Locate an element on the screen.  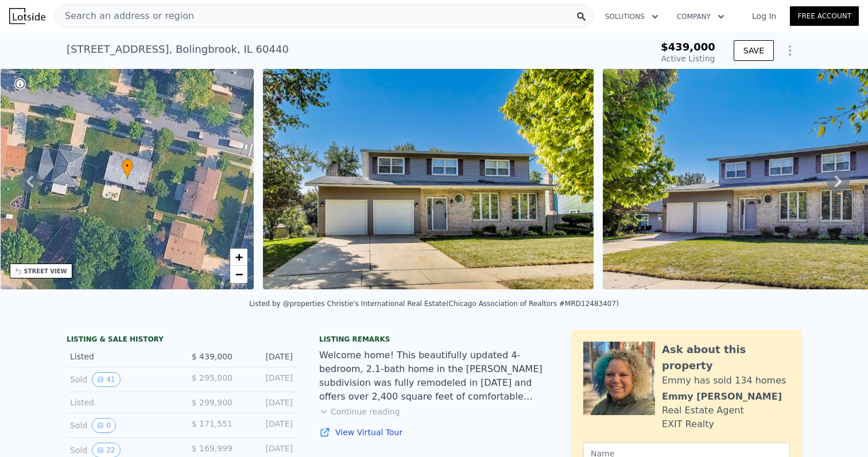
a: Log In is located at coordinates (764, 16).